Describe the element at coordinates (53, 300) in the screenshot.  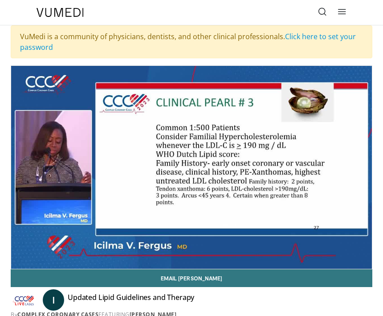
I see `span: I` at that location.